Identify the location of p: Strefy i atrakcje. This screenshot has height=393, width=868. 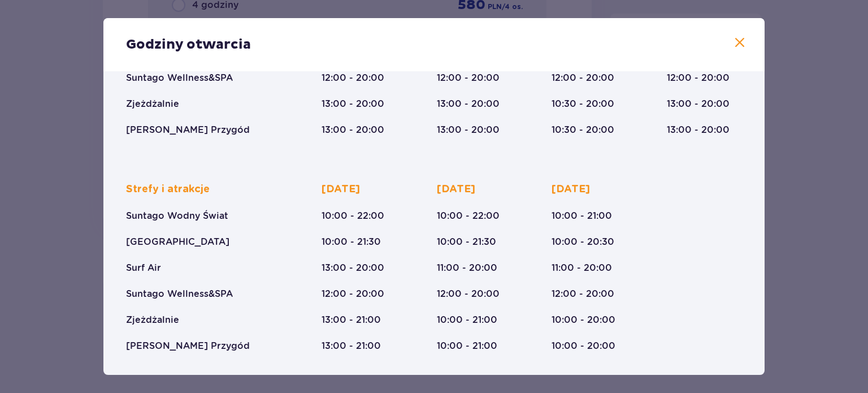
(168, 189).